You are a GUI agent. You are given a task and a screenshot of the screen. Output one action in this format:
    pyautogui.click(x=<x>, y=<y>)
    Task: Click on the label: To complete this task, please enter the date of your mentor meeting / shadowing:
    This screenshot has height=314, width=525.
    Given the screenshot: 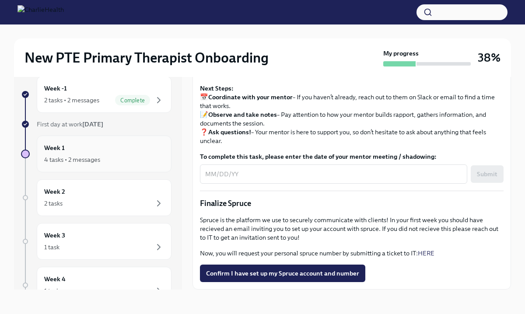 What is the action you would take?
    pyautogui.click(x=352, y=157)
    